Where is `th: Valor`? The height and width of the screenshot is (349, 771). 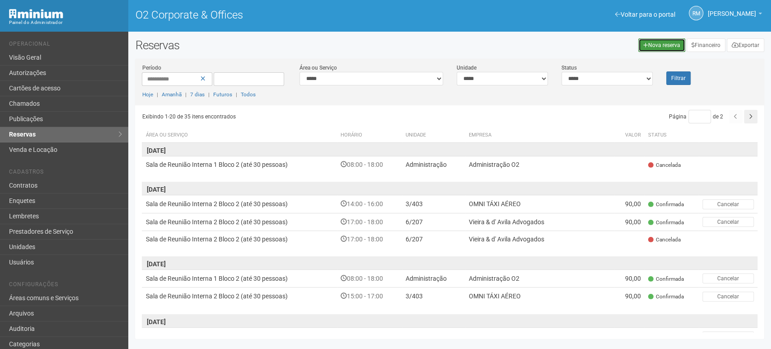
th: Valor is located at coordinates (629, 135).